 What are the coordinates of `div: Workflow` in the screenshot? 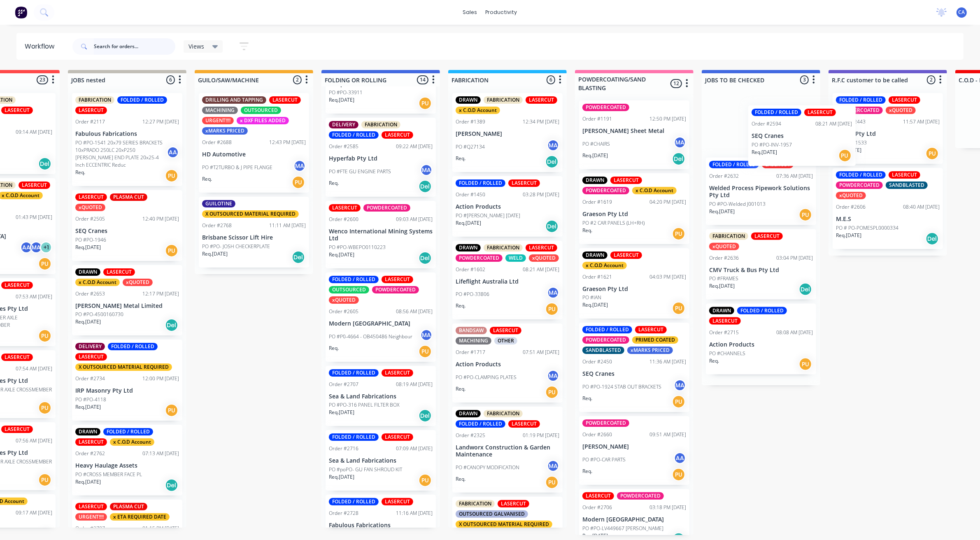 It's located at (41, 47).